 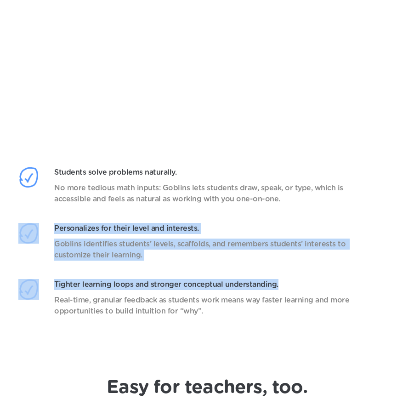 I want to click on p: Students solve problems naturally., so click(x=215, y=172).